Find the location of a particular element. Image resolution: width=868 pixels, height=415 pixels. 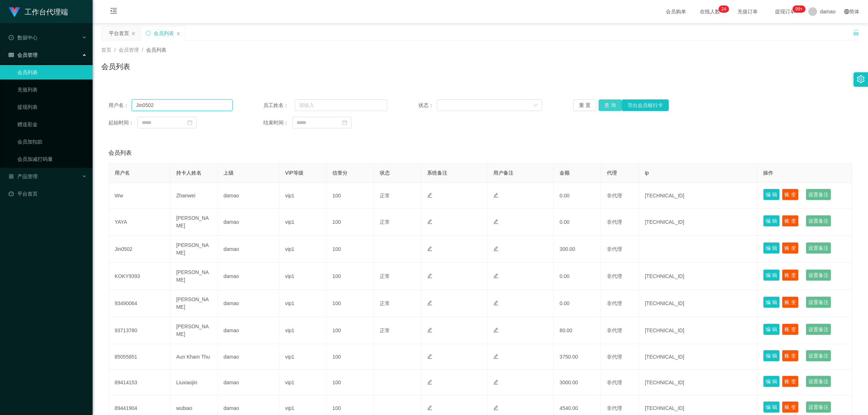

td: 80.00 is located at coordinates (577, 331).